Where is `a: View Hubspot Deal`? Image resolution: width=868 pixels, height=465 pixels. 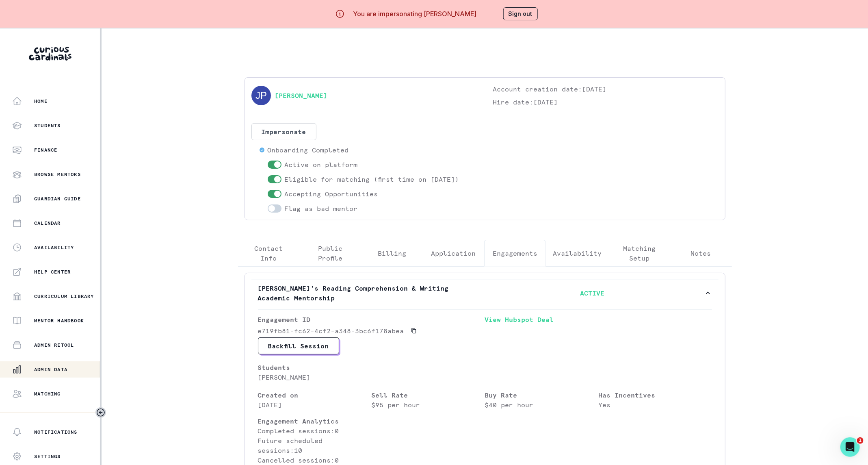 a: View Hubspot Deal is located at coordinates (598, 326).